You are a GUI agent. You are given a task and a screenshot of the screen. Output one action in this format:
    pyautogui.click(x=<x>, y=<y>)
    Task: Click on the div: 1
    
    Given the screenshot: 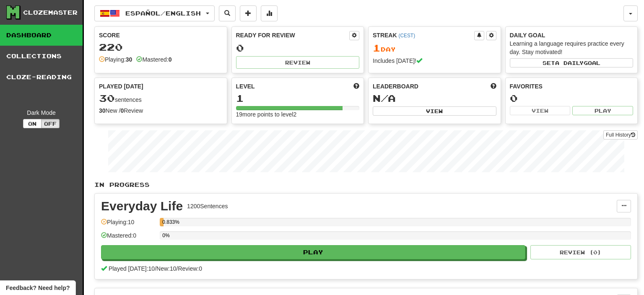 What is the action you would take?
    pyautogui.click(x=298, y=98)
    